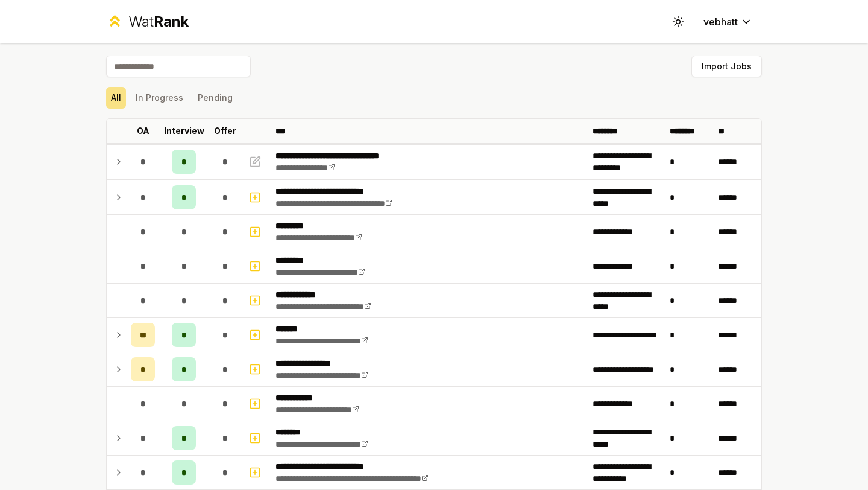 The image size is (868, 490). Describe the element at coordinates (160, 98) in the screenshot. I see `button: In Progress` at that location.